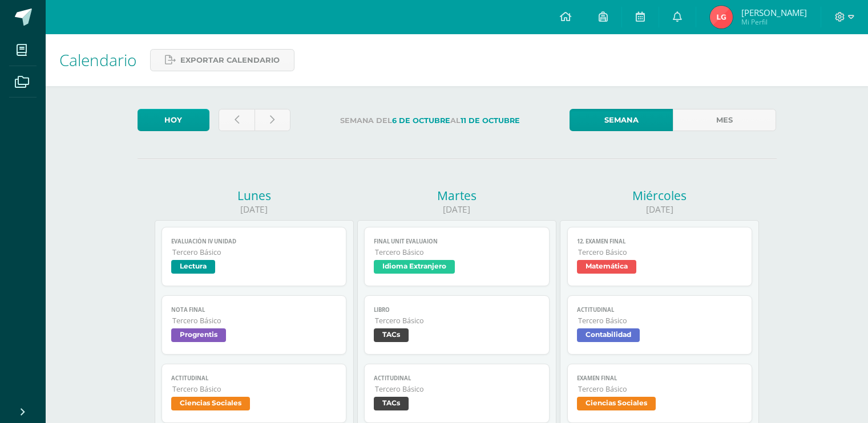 The width and height of the screenshot is (868, 423). What do you see at coordinates (98, 60) in the screenshot?
I see `span: Calendario` at bounding box center [98, 60].